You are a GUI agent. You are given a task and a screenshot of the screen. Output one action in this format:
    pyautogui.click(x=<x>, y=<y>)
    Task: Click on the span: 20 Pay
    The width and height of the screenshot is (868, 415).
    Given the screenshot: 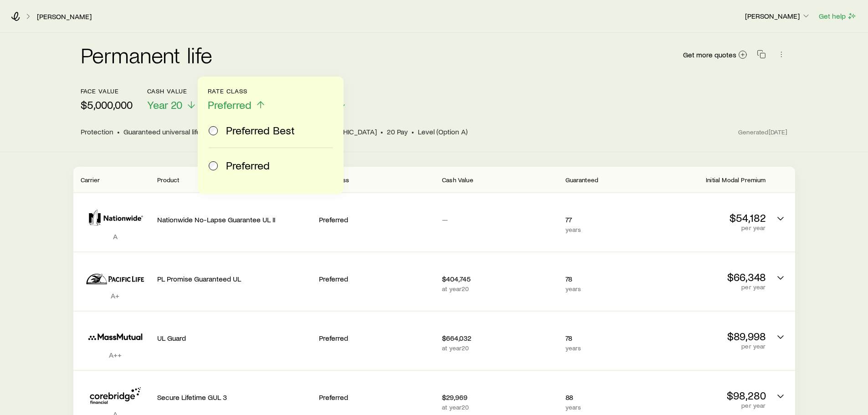 What is the action you would take?
    pyautogui.click(x=397, y=132)
    